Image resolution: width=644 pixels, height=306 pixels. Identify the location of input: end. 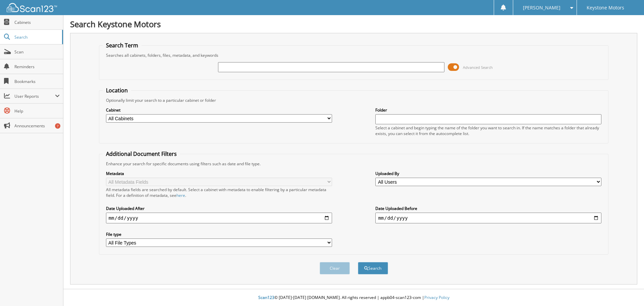
(489, 218).